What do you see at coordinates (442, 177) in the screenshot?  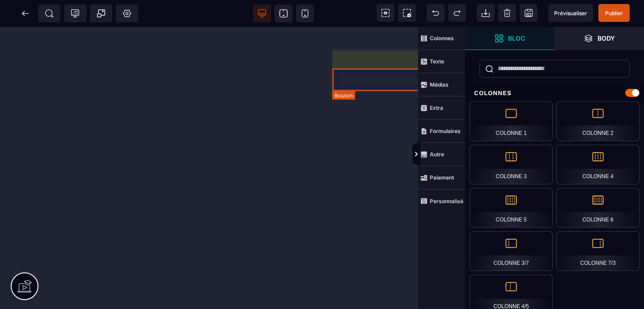 I see `strong: Paiement` at bounding box center [442, 177].